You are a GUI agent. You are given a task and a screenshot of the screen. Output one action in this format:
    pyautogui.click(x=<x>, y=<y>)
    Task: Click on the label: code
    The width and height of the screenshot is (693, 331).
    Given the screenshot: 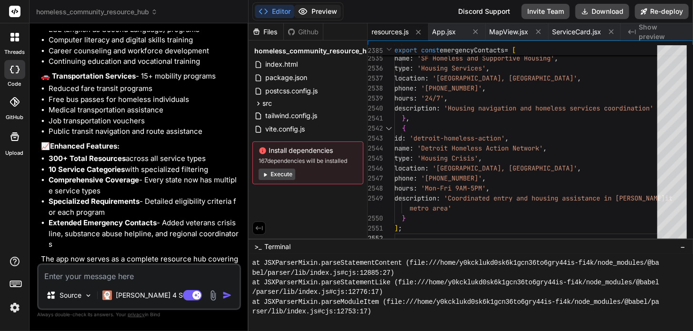 What is the action you would take?
    pyautogui.click(x=15, y=84)
    